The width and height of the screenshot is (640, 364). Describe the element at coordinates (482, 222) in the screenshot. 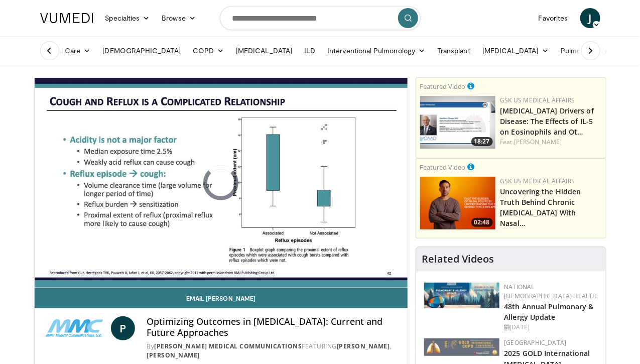

I see `span: 02:48` at that location.